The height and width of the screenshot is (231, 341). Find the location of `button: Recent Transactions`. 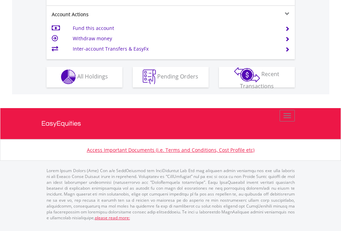

button: Recent Transactions is located at coordinates (257, 77).